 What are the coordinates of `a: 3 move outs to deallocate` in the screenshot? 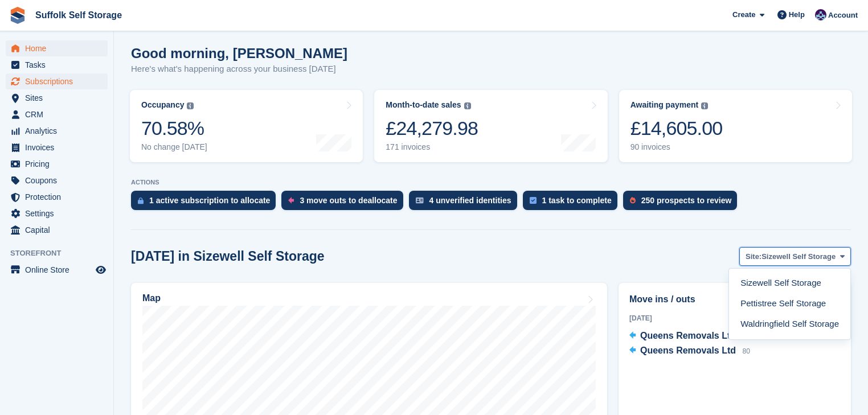 It's located at (345, 204).